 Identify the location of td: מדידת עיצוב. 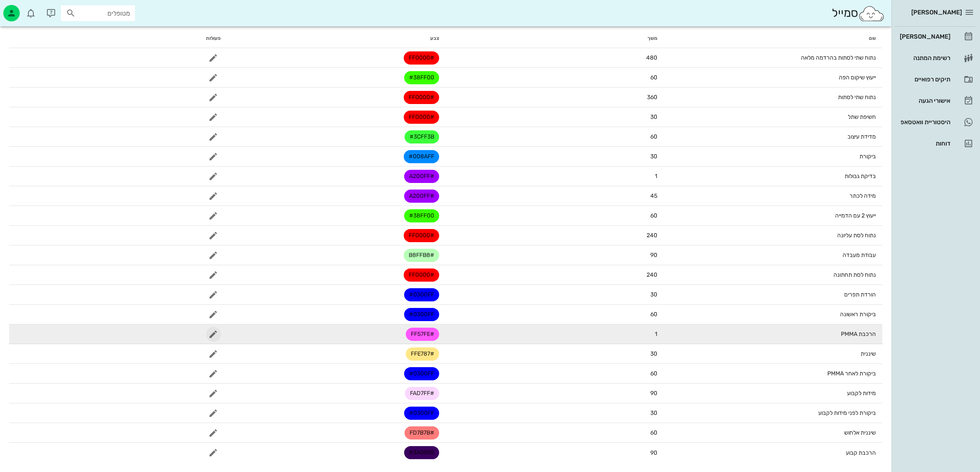
(773, 137).